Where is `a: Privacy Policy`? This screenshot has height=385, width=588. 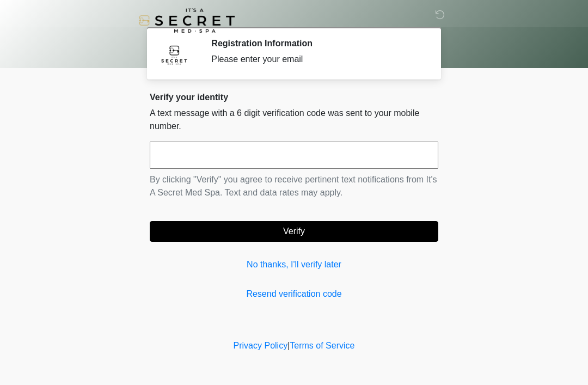 a: Privacy Policy is located at coordinates (261, 345).